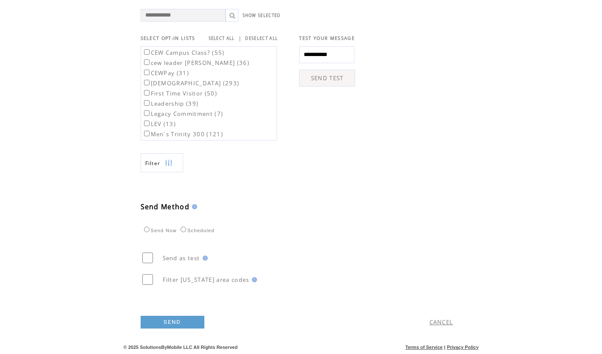  I want to click on label: CEW Campus Class? (55), so click(183, 53).